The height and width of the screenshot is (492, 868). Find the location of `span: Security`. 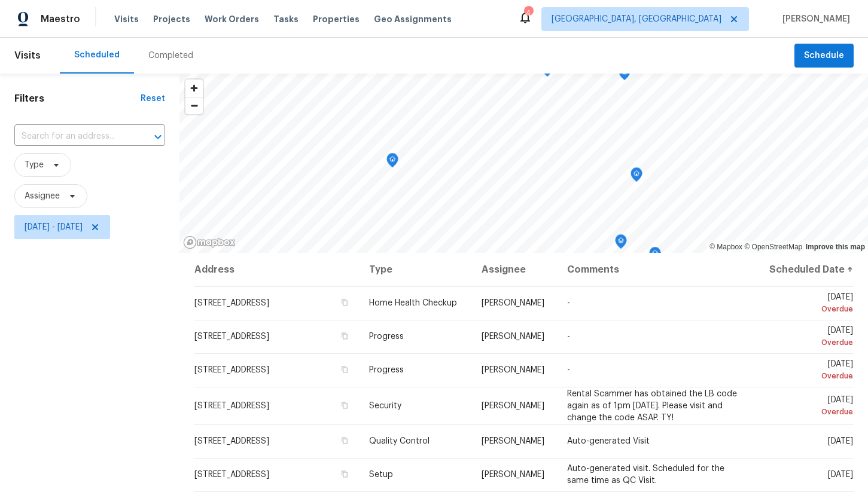

span: Security is located at coordinates (386, 406).